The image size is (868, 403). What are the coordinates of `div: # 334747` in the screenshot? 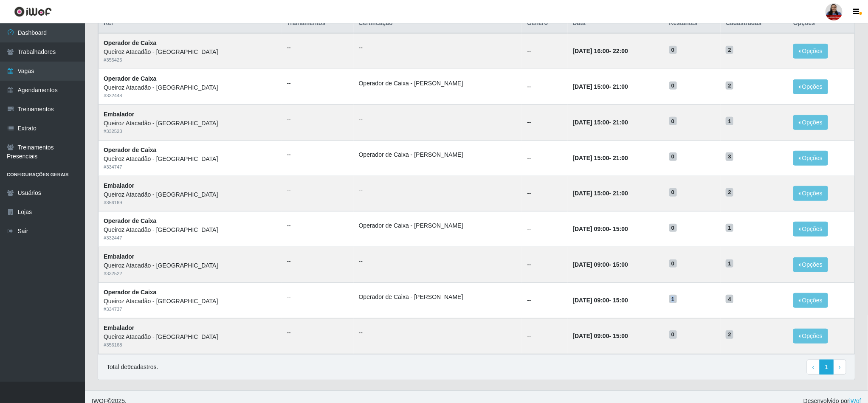 It's located at (190, 167).